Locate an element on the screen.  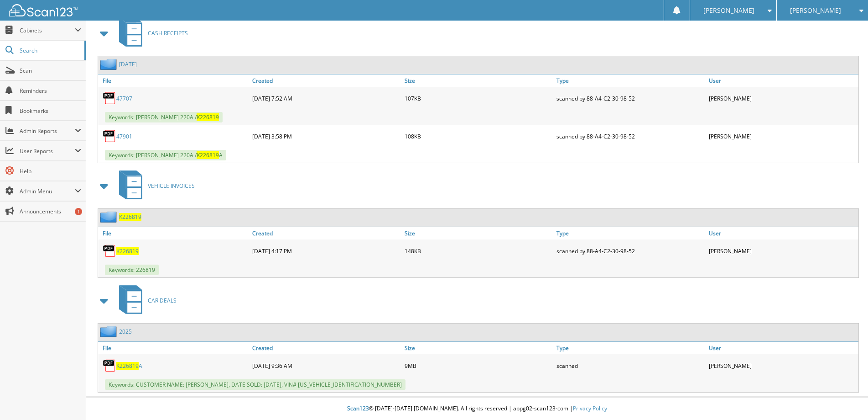
span: Cabinets is located at coordinates (47, 30).